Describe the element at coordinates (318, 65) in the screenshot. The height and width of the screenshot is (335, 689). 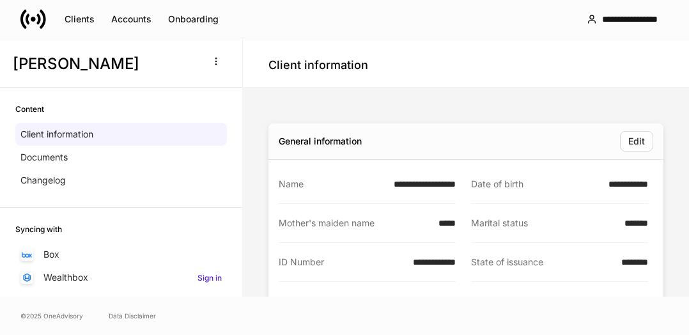
I see `h4: Client information` at that location.